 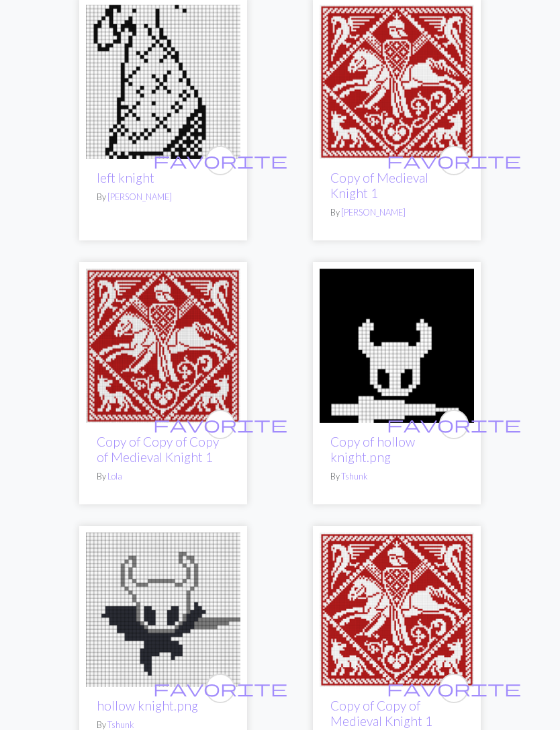 I want to click on a: Copy of Copy of Copy of Medieval Knight 1, so click(x=158, y=450).